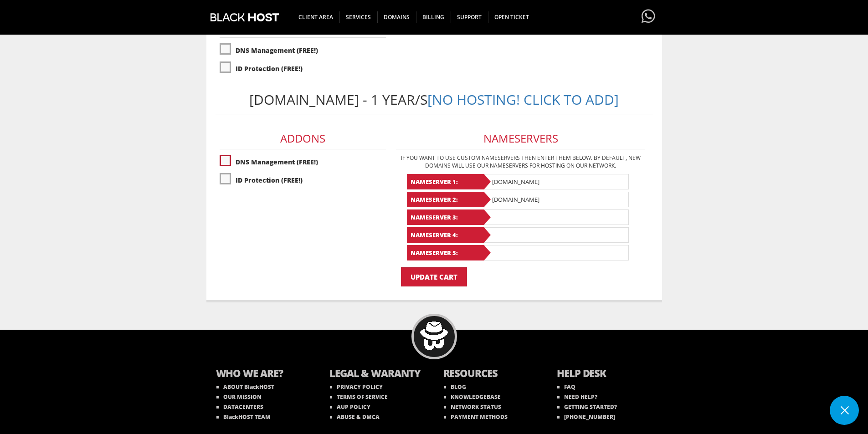  What do you see at coordinates (238, 397) in the screenshot?
I see `a: OUR MISSION` at bounding box center [238, 397].